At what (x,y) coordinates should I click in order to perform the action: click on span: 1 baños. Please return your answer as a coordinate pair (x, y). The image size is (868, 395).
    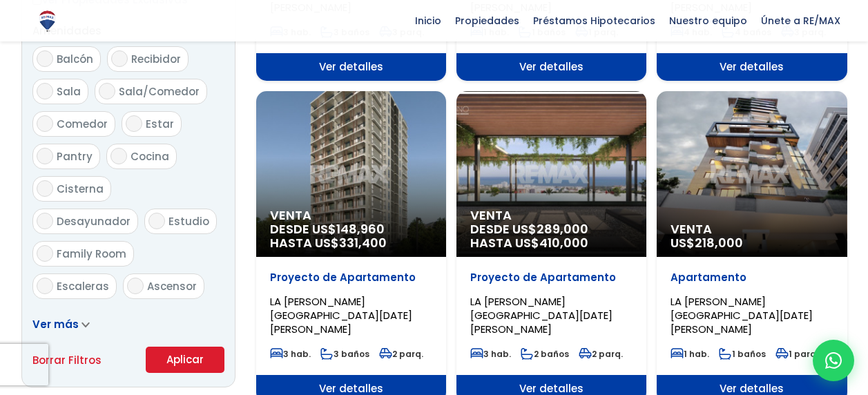
    Looking at the image, I should click on (742, 354).